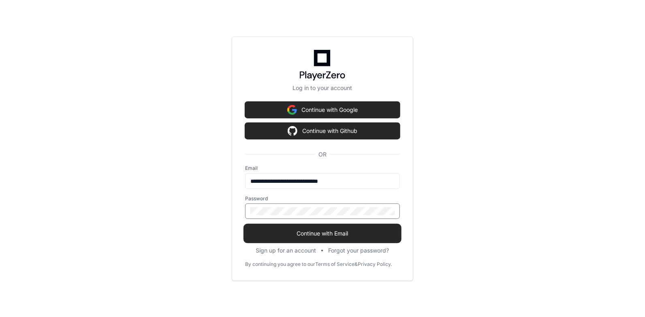  Describe the element at coordinates (359, 251) in the screenshot. I see `button: Forgot your password?` at that location.